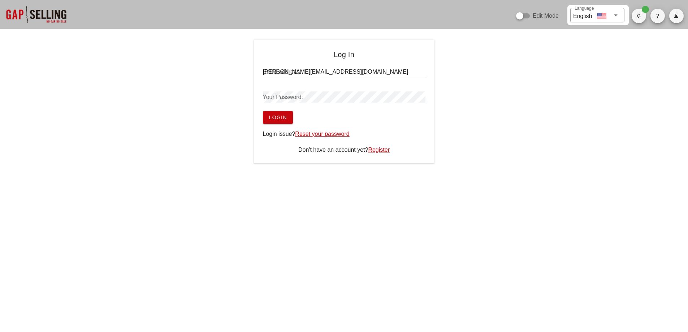 The width and height of the screenshot is (688, 332). What do you see at coordinates (278, 117) in the screenshot?
I see `span: Login` at bounding box center [278, 117].